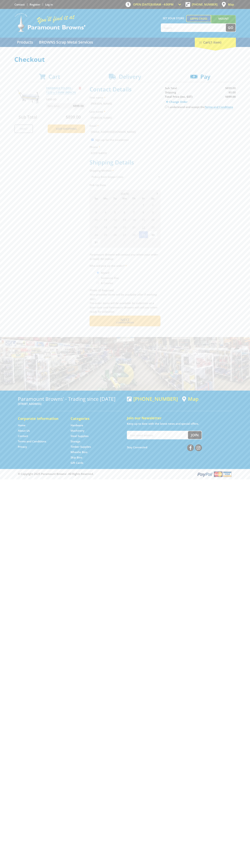 This screenshot has width=250, height=868. What do you see at coordinates (93, 419) in the screenshot?
I see `h5: Categories` at bounding box center [93, 419].